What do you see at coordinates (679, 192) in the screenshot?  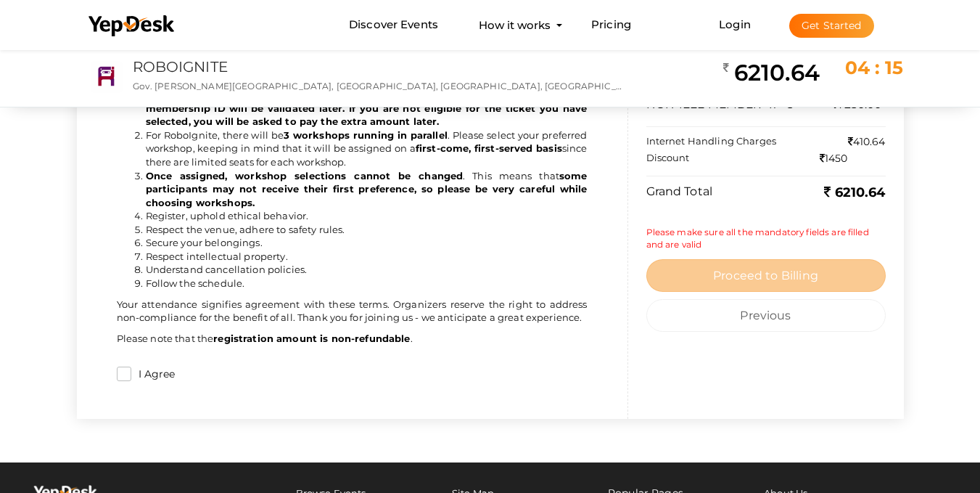 I see `label: Grand Total` at bounding box center [679, 192].